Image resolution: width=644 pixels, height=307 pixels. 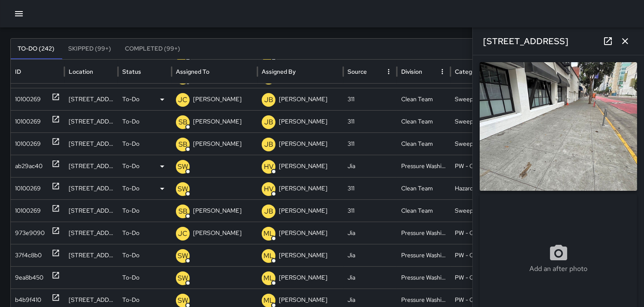 What do you see at coordinates (412, 71) in the screenshot?
I see `div: Division` at bounding box center [412, 71].